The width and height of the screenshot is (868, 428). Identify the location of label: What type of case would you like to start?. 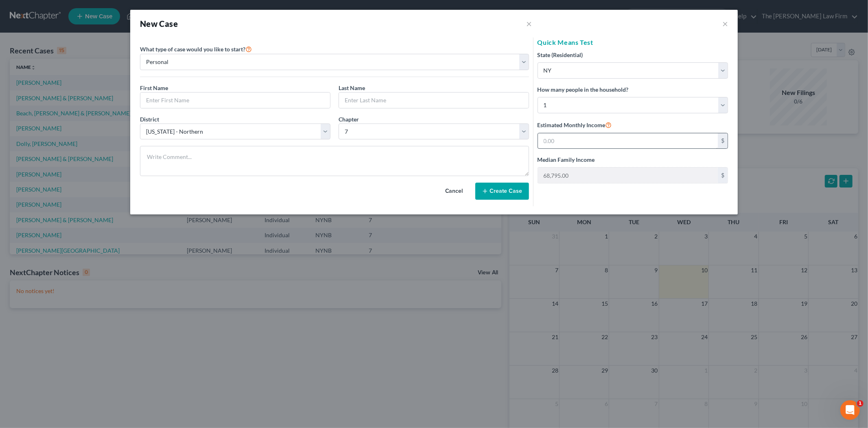
(196, 49).